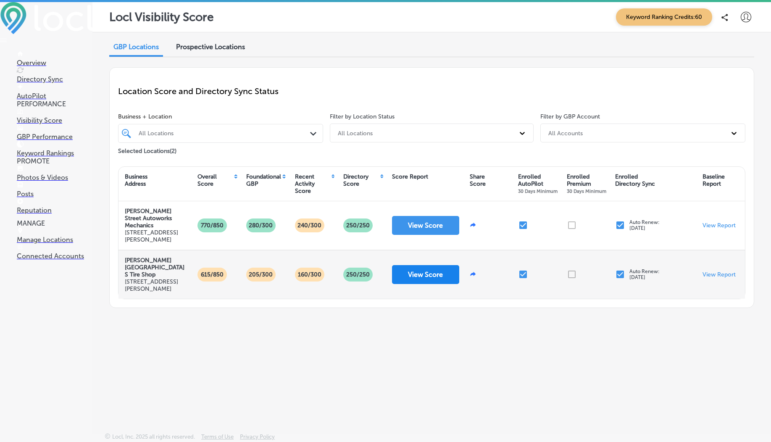 This screenshot has height=442, width=771. What do you see at coordinates (55, 96) in the screenshot?
I see `p: AutoPilot` at bounding box center [55, 96].